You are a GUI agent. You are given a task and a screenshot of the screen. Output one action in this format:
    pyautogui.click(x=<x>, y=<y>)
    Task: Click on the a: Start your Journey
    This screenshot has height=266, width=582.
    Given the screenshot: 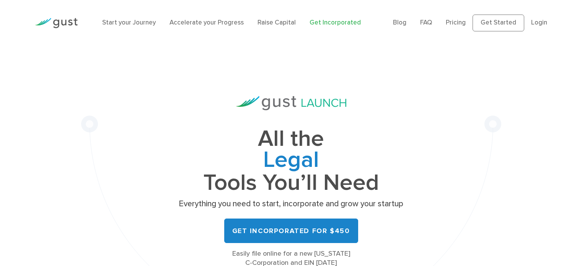 What is the action you would take?
    pyautogui.click(x=129, y=23)
    